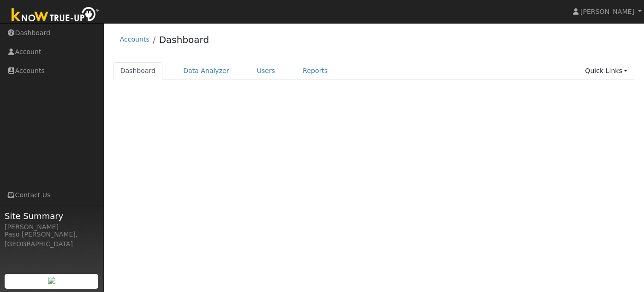  Describe the element at coordinates (266, 71) in the screenshot. I see `a: Users` at that location.